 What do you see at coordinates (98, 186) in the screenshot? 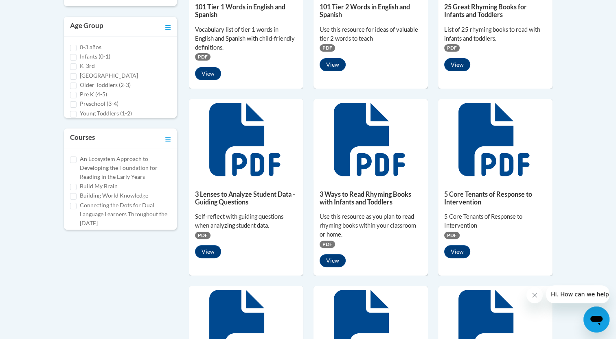
I see `label: Build My Brain` at bounding box center [98, 186].